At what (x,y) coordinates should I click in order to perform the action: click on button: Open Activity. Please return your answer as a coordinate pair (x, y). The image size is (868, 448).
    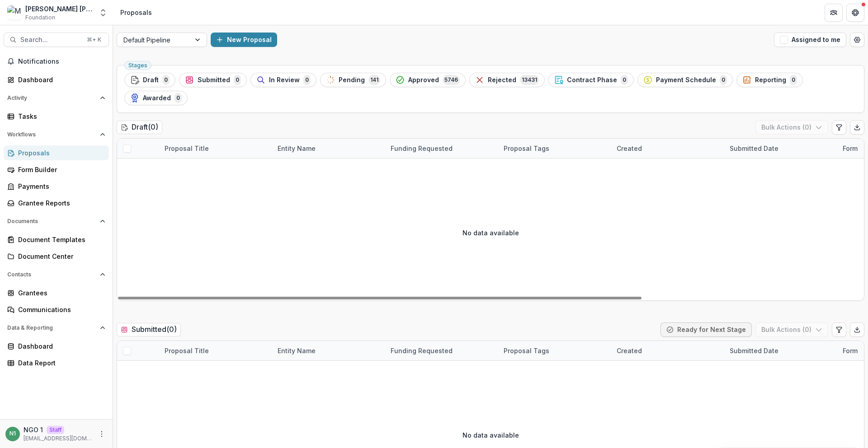
    Looking at the image, I should click on (56, 98).